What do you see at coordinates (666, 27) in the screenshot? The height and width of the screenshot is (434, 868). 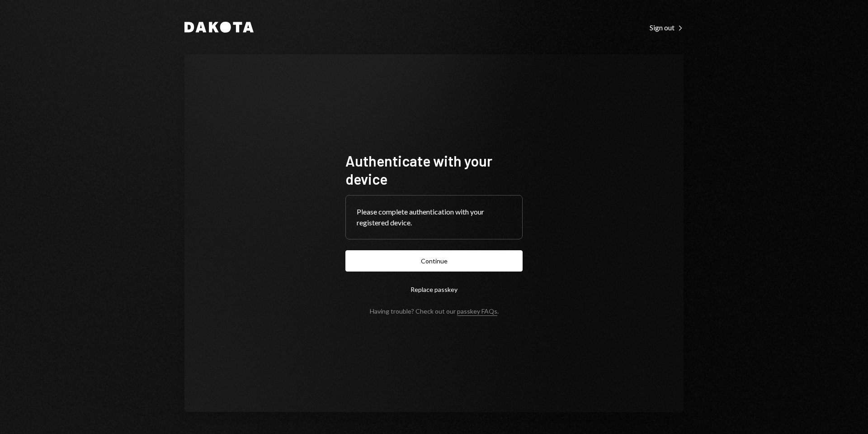 I see `a: Sign out` at bounding box center [666, 27].